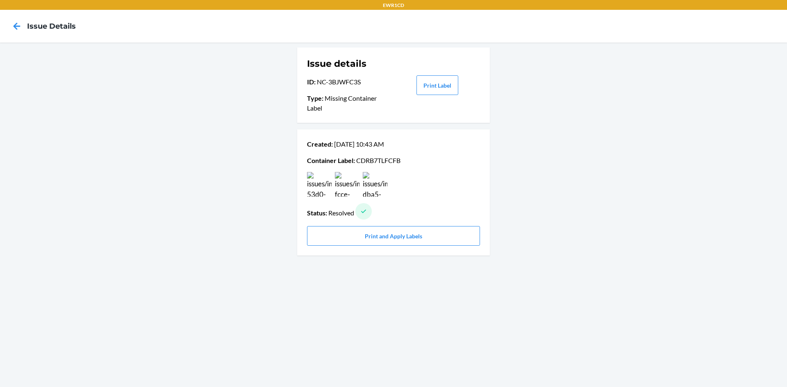  Describe the element at coordinates (315, 98) in the screenshot. I see `span: Type :` at that location.